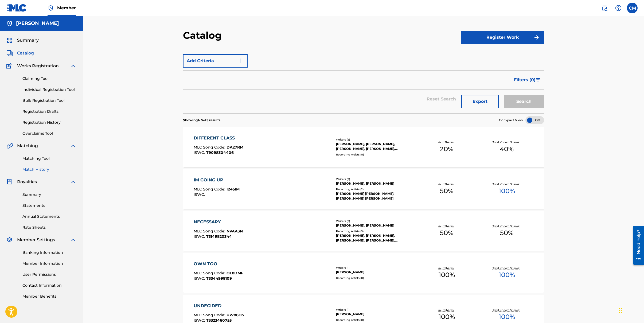 Image resolution: width=644 pixels, height=323 pixels. What do you see at coordinates (50, 296) in the screenshot?
I see `a: Member Benefits` at bounding box center [50, 296].